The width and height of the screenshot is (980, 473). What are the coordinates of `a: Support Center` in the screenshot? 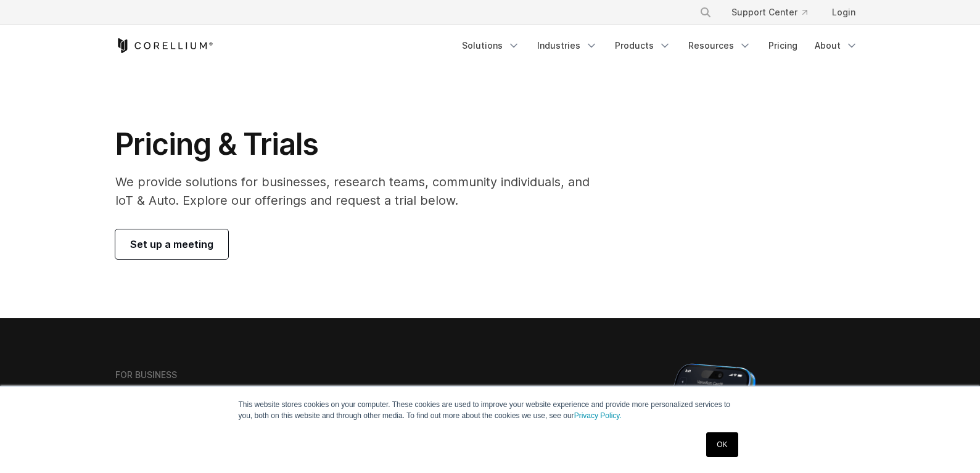 It's located at (769, 12).